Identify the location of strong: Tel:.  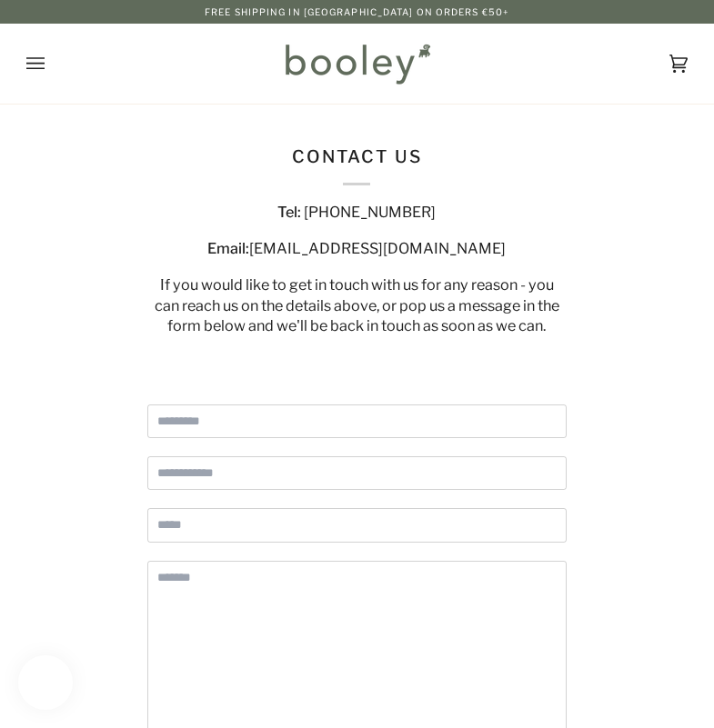
(290, 212).